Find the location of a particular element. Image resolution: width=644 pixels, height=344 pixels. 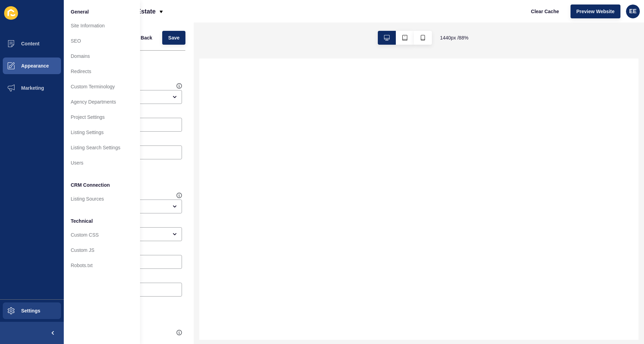

button: <Back is located at coordinates (144, 38).